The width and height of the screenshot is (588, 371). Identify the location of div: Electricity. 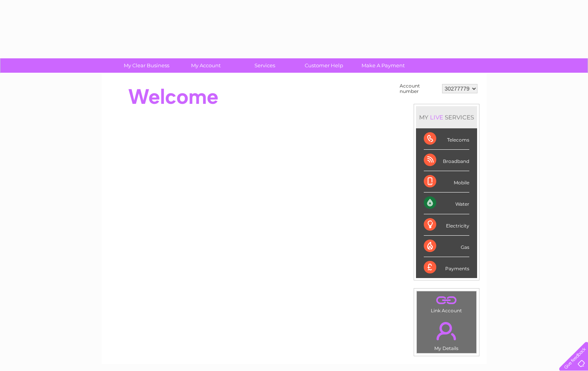
(446, 224).